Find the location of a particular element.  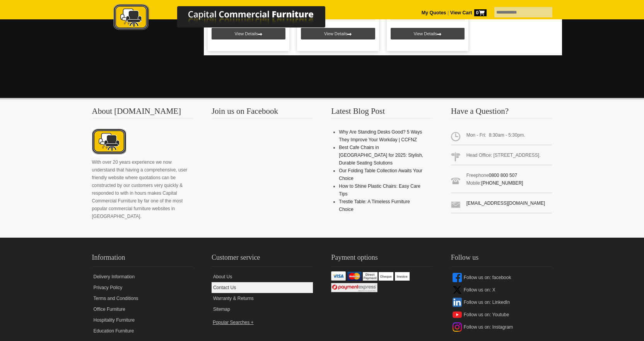

span: Freephone Mobile: is located at coordinates (502, 181).